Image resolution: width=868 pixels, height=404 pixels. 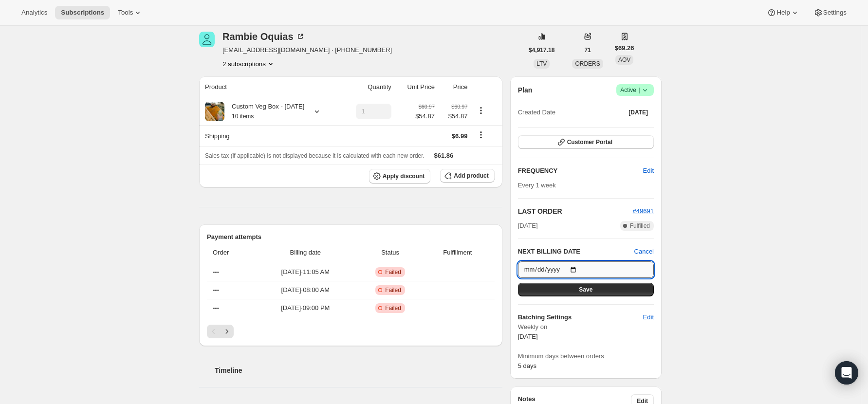 I want to click on h2: NEXT BILLING DATE, so click(x=576, y=252).